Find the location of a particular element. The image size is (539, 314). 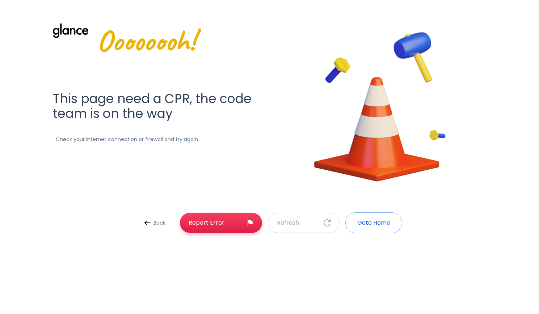

p: Check your internet connection or firewall and try again is located at coordinates (125, 139).